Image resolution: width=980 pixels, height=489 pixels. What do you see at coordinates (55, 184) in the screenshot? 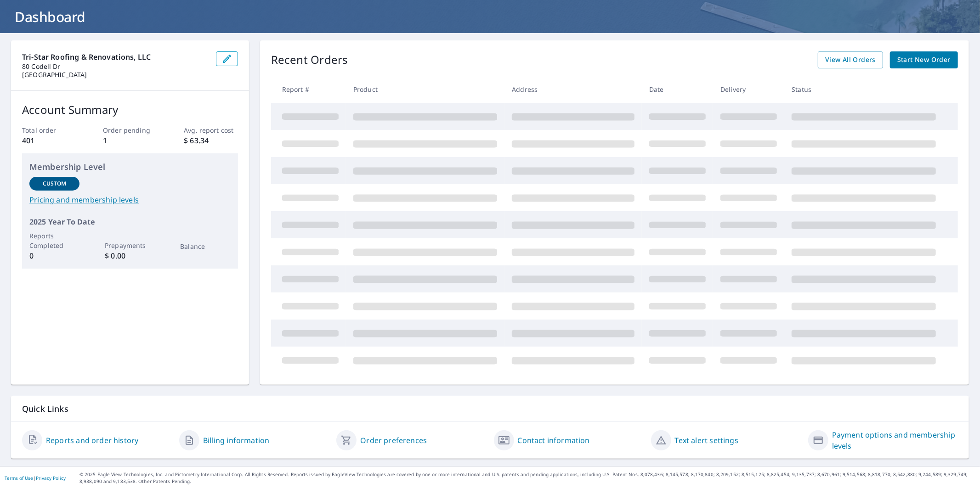
I see `p: Custom` at bounding box center [55, 184].